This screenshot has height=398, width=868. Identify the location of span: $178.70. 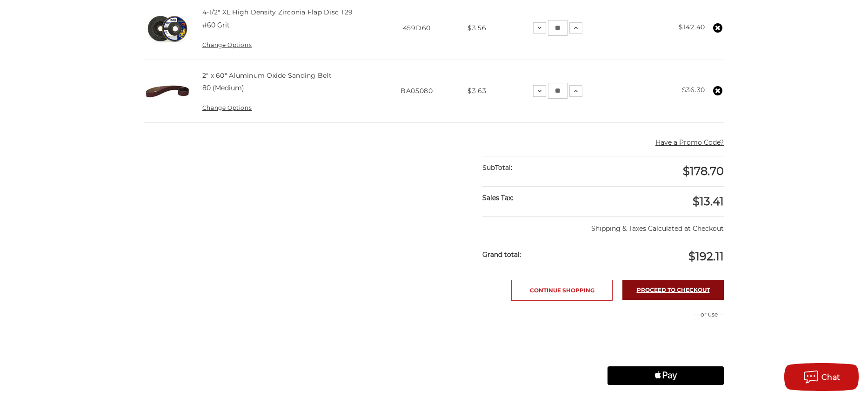
(703, 170).